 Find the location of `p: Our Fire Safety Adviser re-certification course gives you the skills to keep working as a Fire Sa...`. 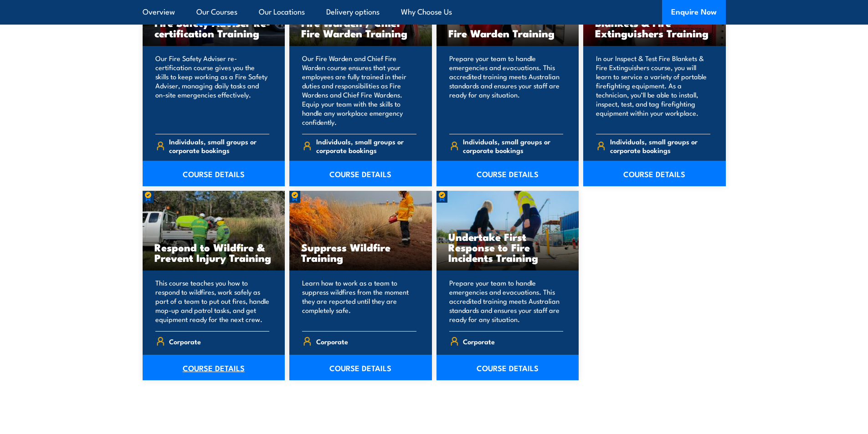

p: Our Fire Safety Adviser re-certification course gives you the skills to keep working as a Fire Sa... is located at coordinates (212, 90).